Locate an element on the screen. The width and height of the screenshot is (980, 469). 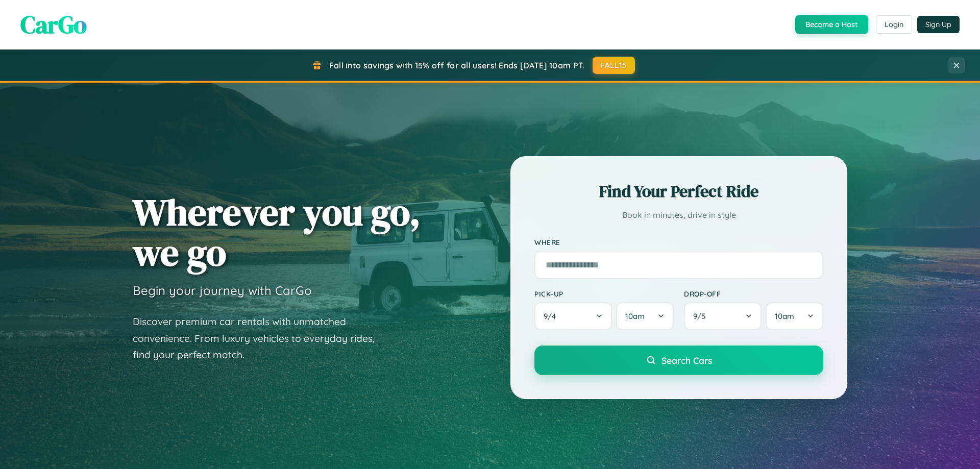
button: Become a Host is located at coordinates (832, 24).